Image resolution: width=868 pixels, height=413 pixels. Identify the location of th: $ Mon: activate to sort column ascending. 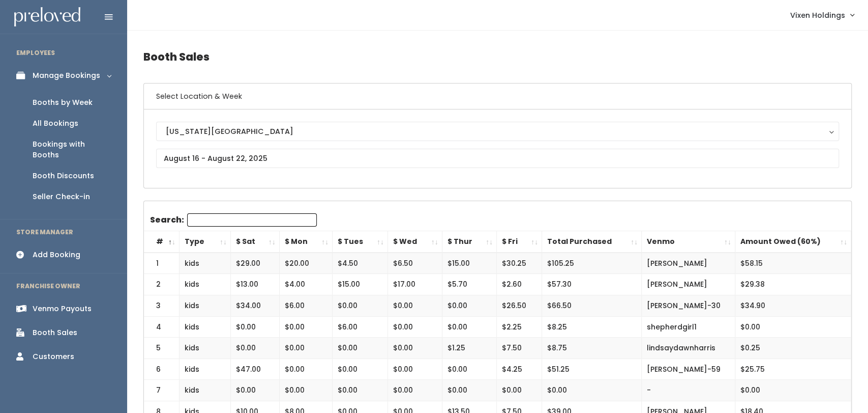
(306, 242).